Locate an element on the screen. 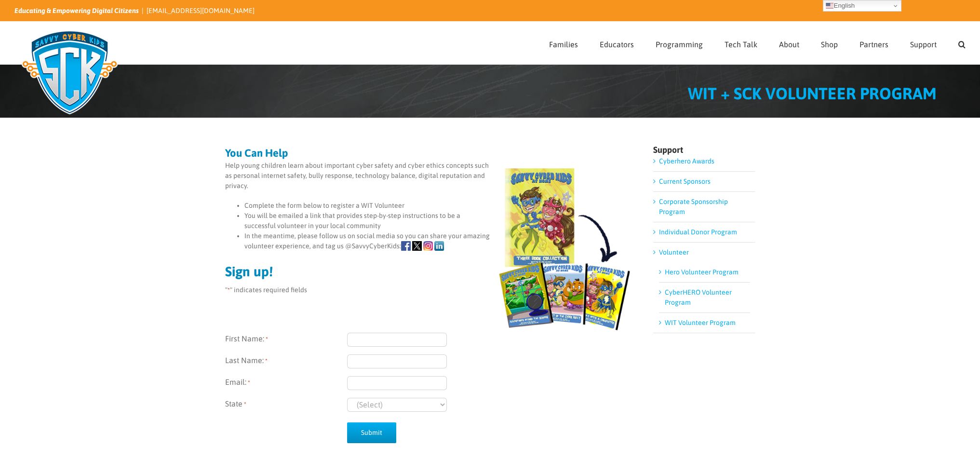  span: Families is located at coordinates (563, 44).